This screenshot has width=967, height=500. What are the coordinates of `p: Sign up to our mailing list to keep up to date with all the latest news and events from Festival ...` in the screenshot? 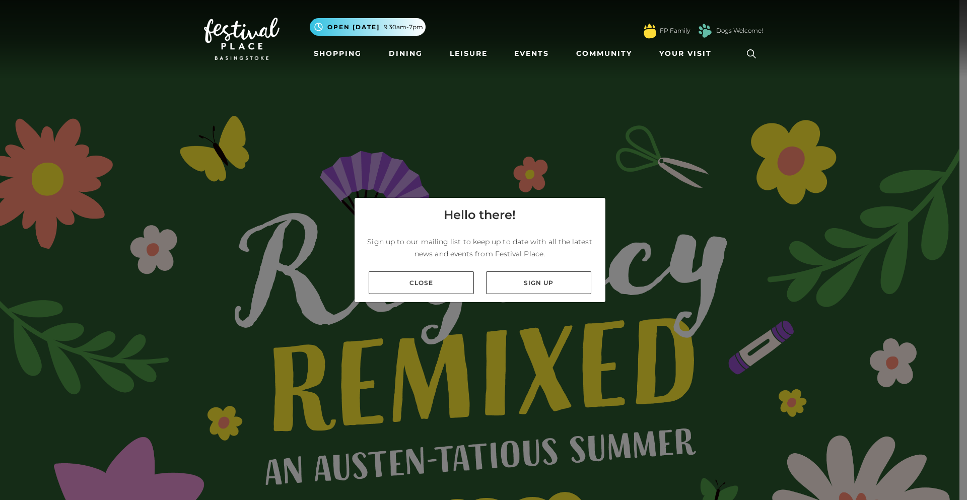 It's located at (480, 248).